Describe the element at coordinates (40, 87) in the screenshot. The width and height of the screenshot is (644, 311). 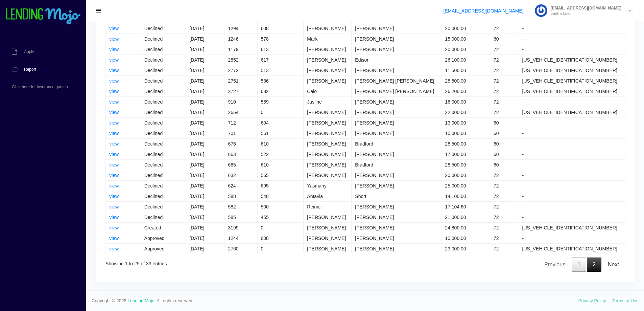
I see `span: Click here for insurance quotes` at that location.